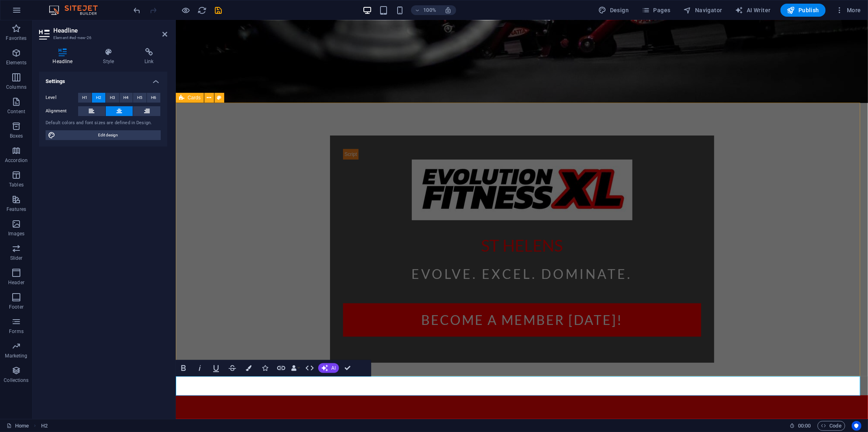 This screenshot has height=432, width=868. What do you see at coordinates (126, 98) in the screenshot?
I see `button: H4` at bounding box center [126, 98].